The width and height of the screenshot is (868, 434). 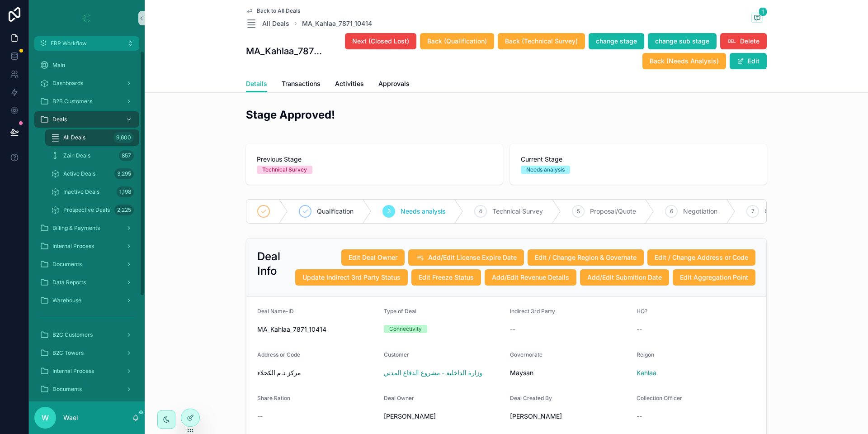 I want to click on a: Billing & Payments, so click(x=87, y=228).